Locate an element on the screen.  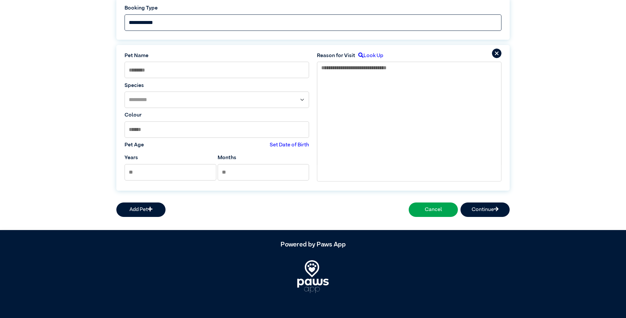
label: Look Up is located at coordinates (369, 56).